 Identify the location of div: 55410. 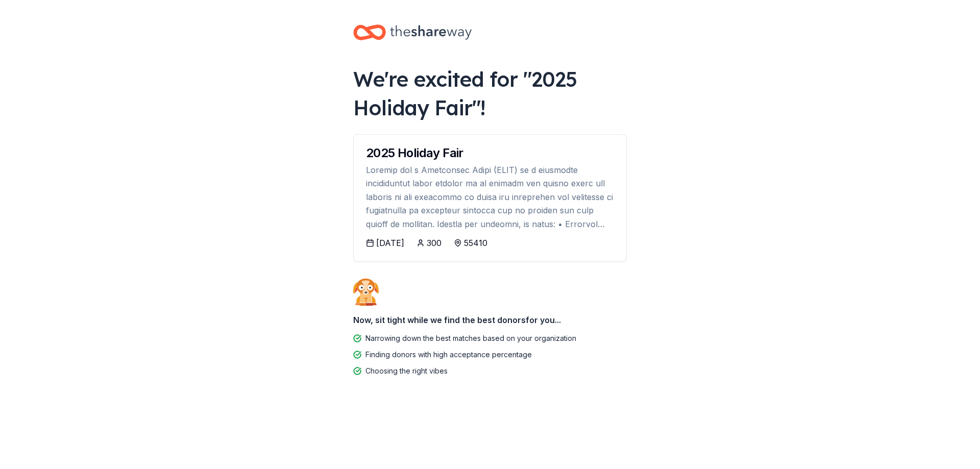
(476, 243).